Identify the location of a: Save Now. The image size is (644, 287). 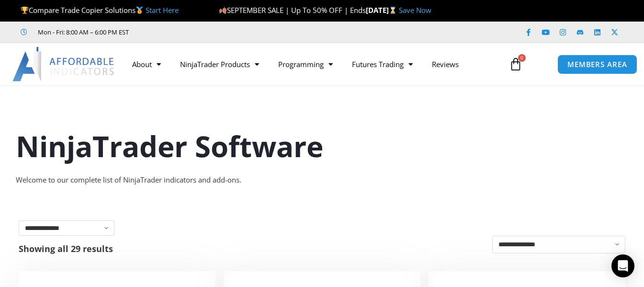
(415, 10).